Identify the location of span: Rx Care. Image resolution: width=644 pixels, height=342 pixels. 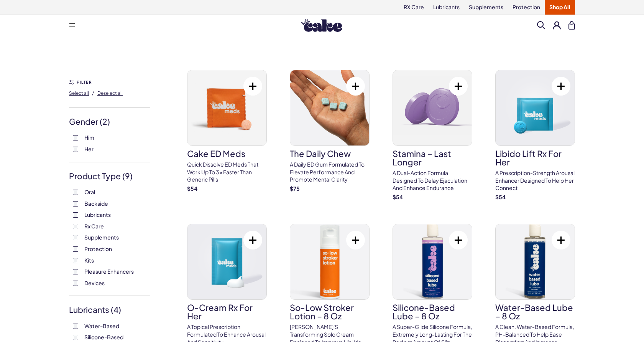
(94, 226).